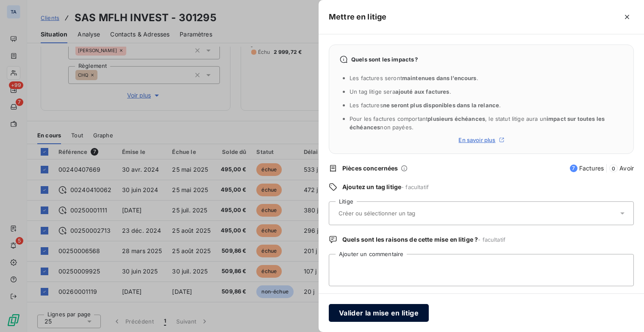 Image resolution: width=644 pixels, height=332 pixels. I want to click on span: Ajoutez un tag litige, so click(372, 186).